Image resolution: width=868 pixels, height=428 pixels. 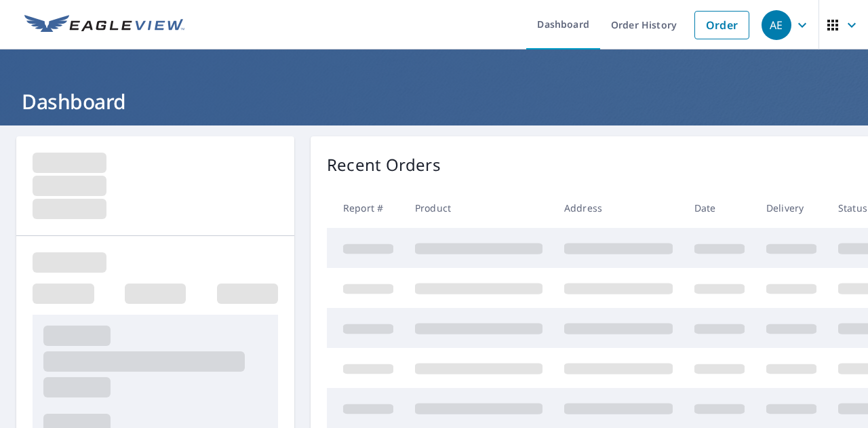 I want to click on th: Report #, so click(x=366, y=208).